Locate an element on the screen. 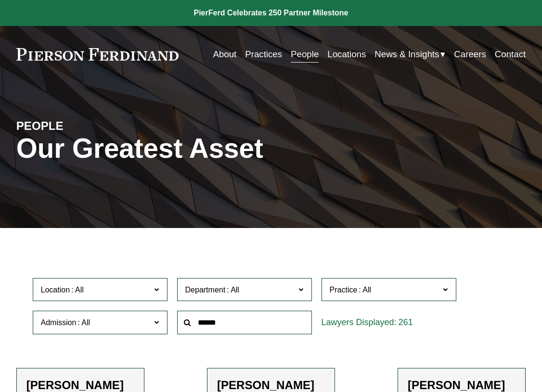 Image resolution: width=542 pixels, height=392 pixels. a: Practices is located at coordinates (263, 54).